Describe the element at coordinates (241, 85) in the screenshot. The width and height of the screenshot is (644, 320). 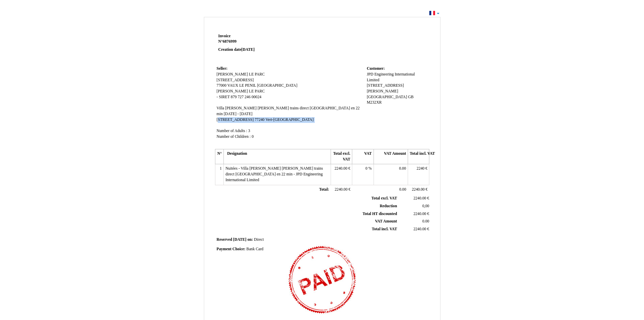
I see `span: VAUX LE PENIL` at that location.